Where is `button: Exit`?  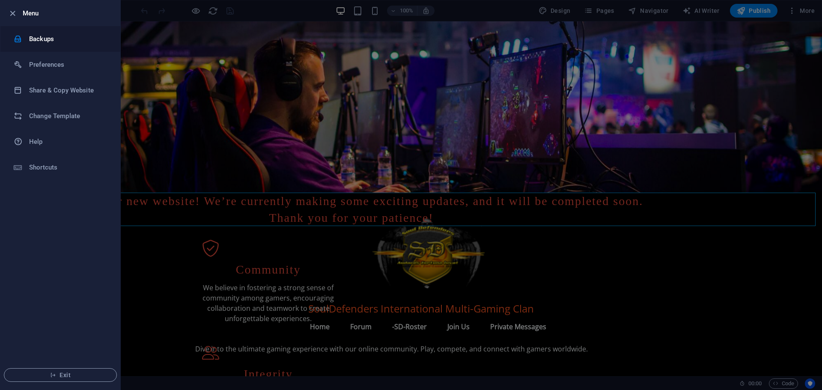
button: Exit is located at coordinates (60, 375).